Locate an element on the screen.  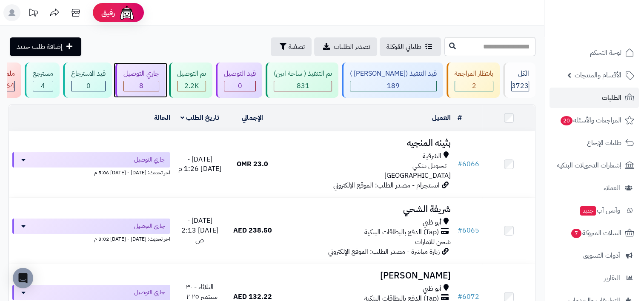
img: logo-2.png is located at coordinates (611, 32).